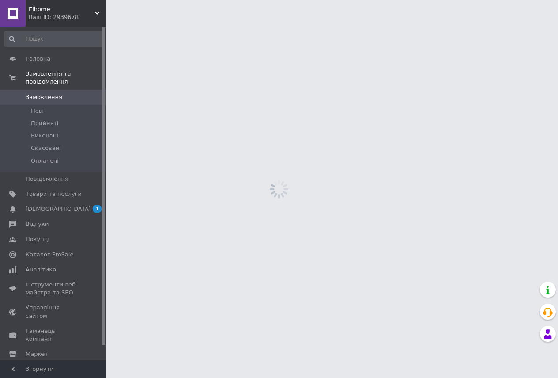 This screenshot has width=558, height=378. What do you see at coordinates (97, 208) in the screenshot?
I see `span: 1` at bounding box center [97, 208].